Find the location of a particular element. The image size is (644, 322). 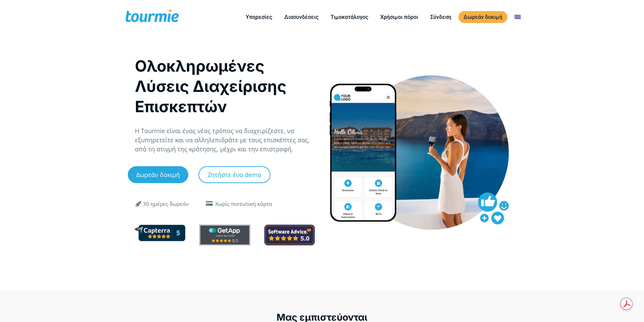

a: Υπηρεσίες is located at coordinates (259, 17).